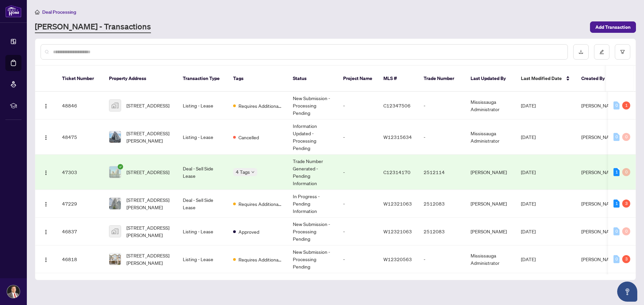 The image size is (644, 305). What do you see at coordinates (491, 79) in the screenshot?
I see `th: Last Updated By` at bounding box center [491, 79].